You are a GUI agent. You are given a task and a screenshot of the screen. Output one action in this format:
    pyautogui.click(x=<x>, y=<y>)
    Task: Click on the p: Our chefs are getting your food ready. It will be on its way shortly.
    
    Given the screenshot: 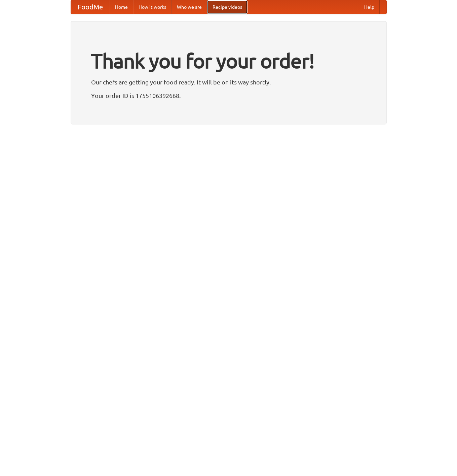 What is the action you would take?
    pyautogui.click(x=228, y=82)
    